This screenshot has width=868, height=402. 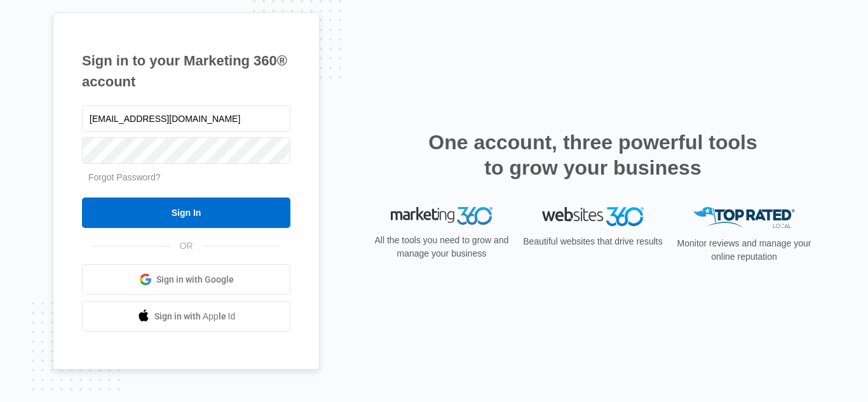 I want to click on h2: One account, three powerful tools to grow your business, so click(x=593, y=155).